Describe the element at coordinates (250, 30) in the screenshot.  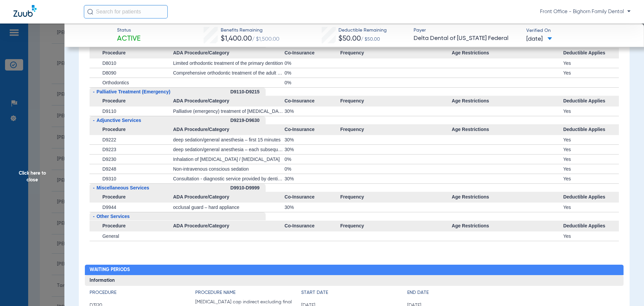
I see `span: Benefits Remaining` at that location.